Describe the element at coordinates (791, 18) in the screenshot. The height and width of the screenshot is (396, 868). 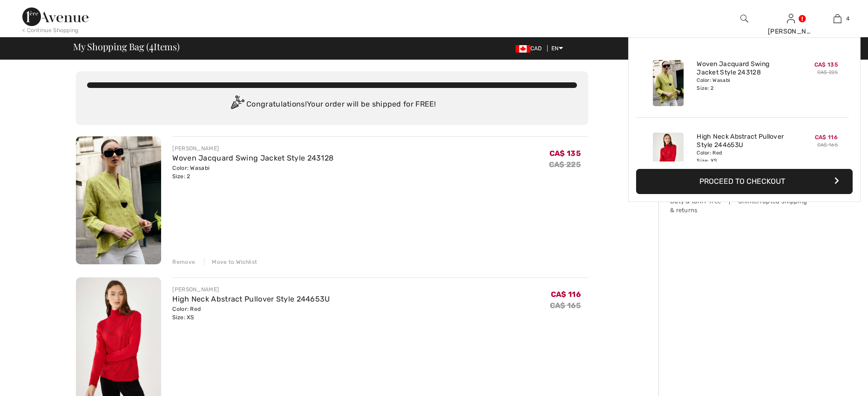
I see `a: Sign In` at that location.